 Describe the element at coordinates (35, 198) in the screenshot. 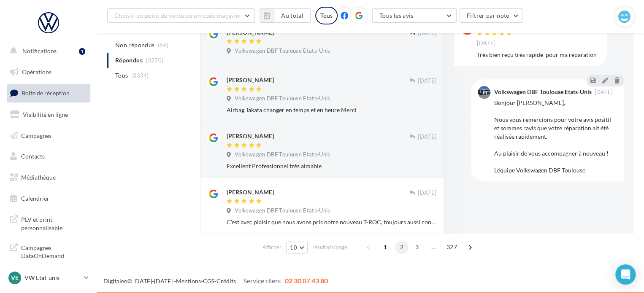

I see `span: Calendrier` at that location.